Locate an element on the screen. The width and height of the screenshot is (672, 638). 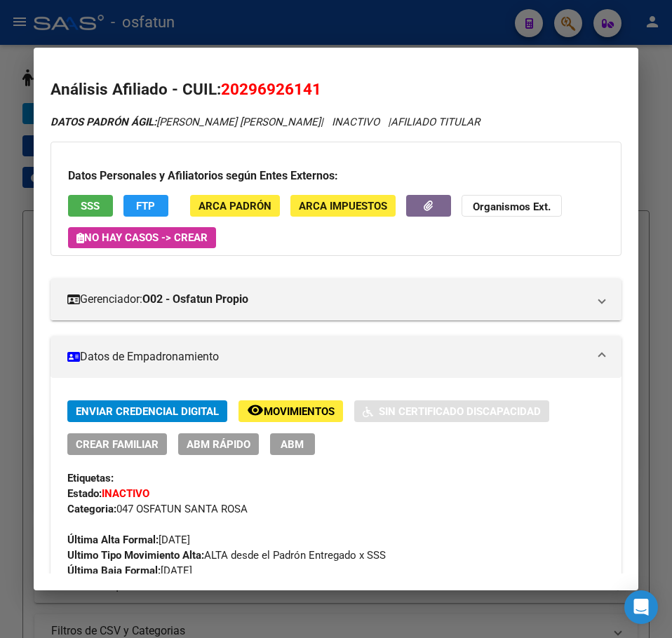
mat-expansion-panel-header: Gerenciador:O02 - Osfatun Propio is located at coordinates (336, 299).